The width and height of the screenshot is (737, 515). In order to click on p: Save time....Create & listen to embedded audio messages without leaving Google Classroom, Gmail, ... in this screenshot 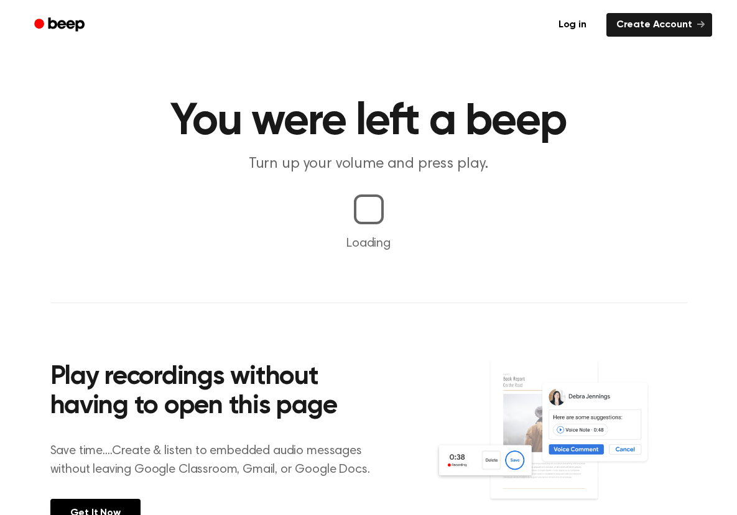, I will do `click(218, 461)`.